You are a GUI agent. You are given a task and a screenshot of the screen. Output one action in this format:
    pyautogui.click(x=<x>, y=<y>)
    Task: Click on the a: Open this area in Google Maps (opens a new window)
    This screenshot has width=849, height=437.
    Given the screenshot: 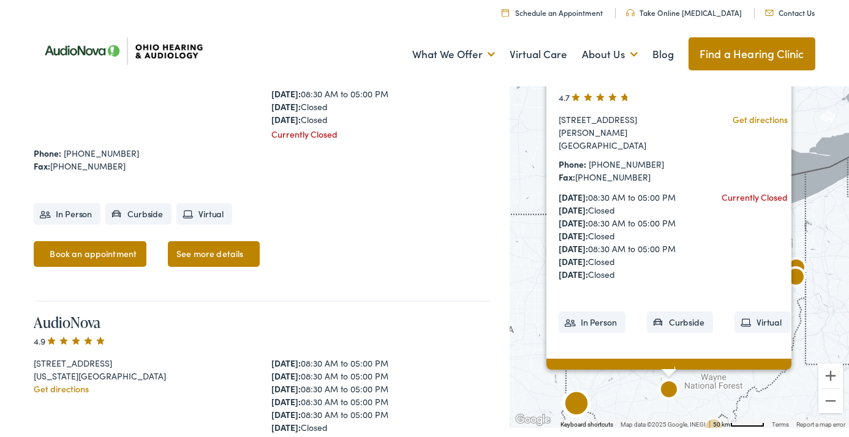 What is the action you would take?
    pyautogui.click(x=533, y=420)
    